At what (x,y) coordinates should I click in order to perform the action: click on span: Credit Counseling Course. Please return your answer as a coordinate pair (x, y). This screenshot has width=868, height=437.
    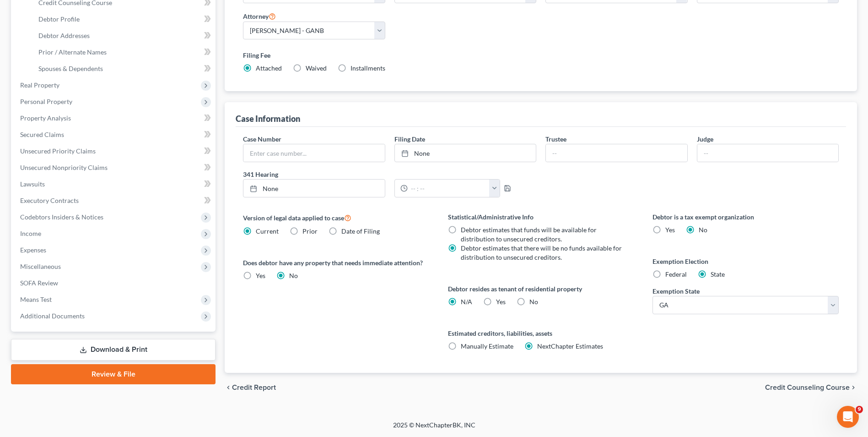
    Looking at the image, I should click on (808, 388).